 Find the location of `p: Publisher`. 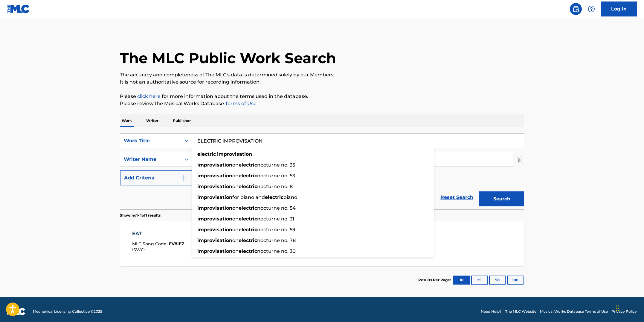

p: Publisher is located at coordinates (182, 121).